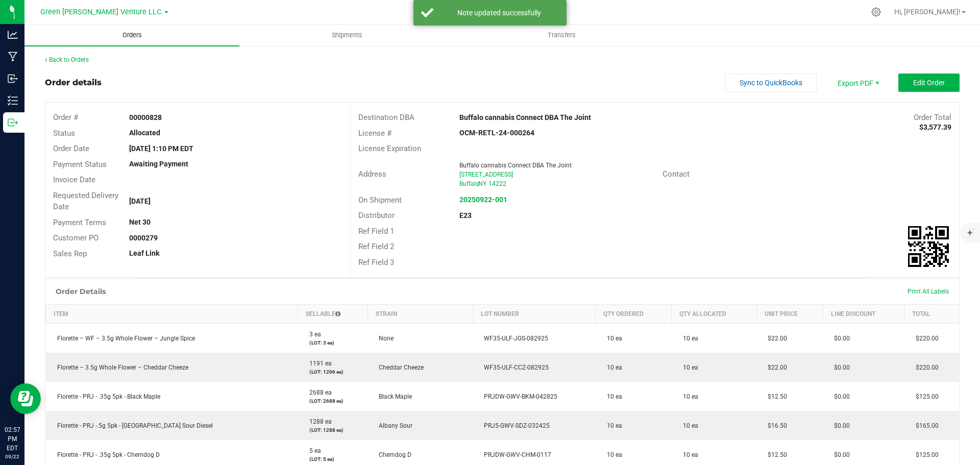 Image resolution: width=980 pixels, height=465 pixels. What do you see at coordinates (73, 83) in the screenshot?
I see `div: Order details` at bounding box center [73, 83].